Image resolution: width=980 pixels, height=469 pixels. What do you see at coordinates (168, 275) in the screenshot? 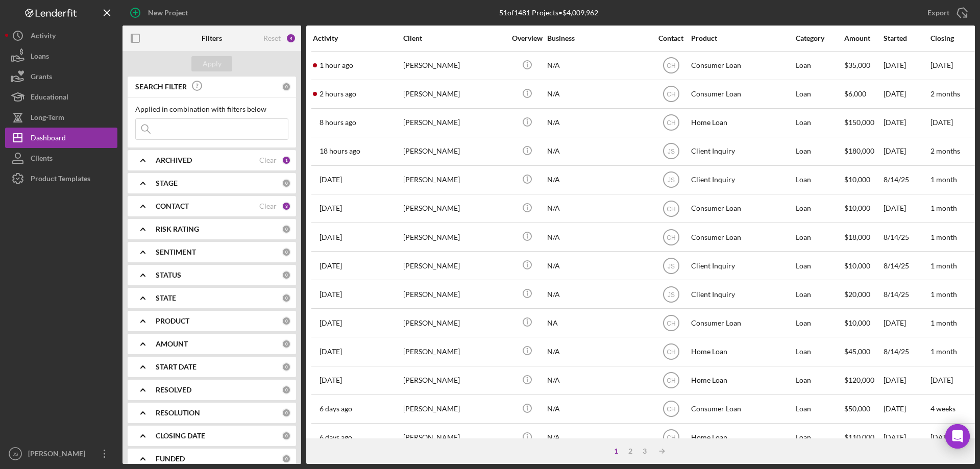
I see `b: STATUS` at bounding box center [168, 275].